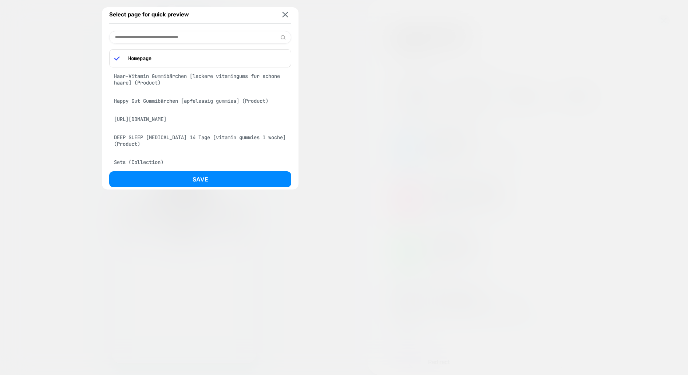  I want to click on div: Happy Gut Gummibärchen [apfelessig gummies] (Product), so click(200, 101).